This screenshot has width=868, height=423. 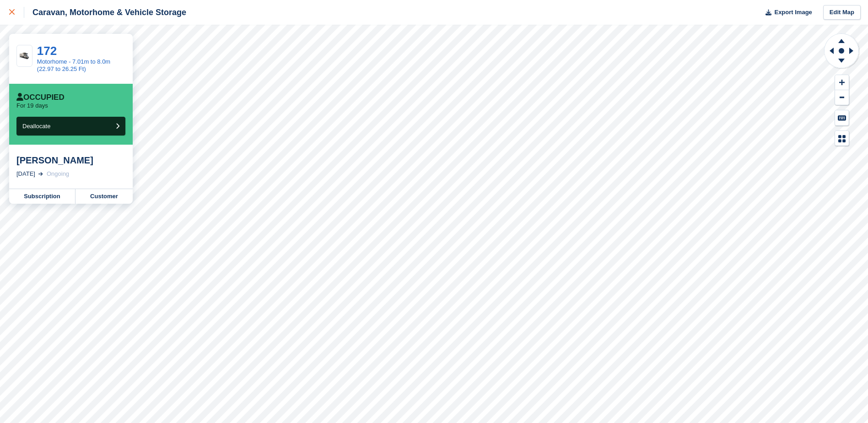 What do you see at coordinates (40, 97) in the screenshot?
I see `div: Occupied` at bounding box center [40, 97].